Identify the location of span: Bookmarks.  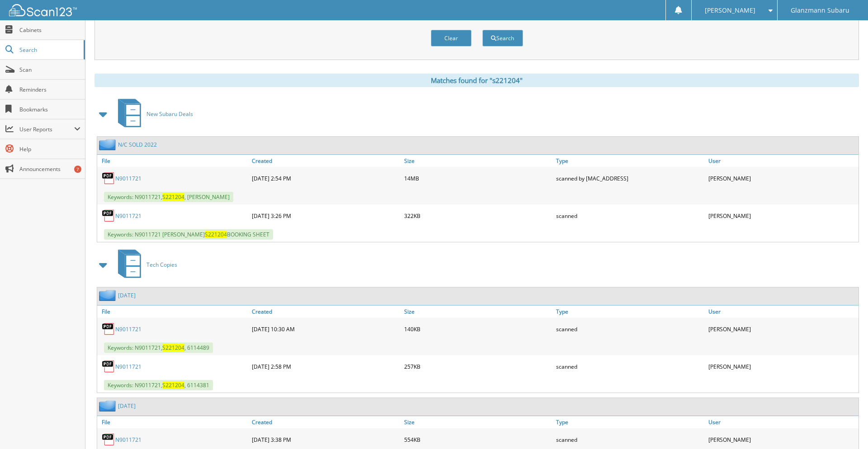
(49, 109).